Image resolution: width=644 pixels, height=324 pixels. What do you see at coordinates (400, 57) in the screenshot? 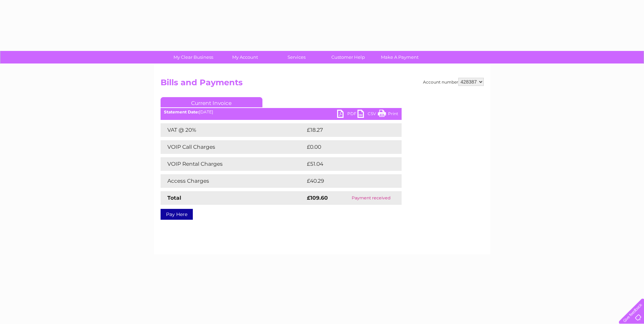
I see `a: Make A Payment` at bounding box center [400, 57].